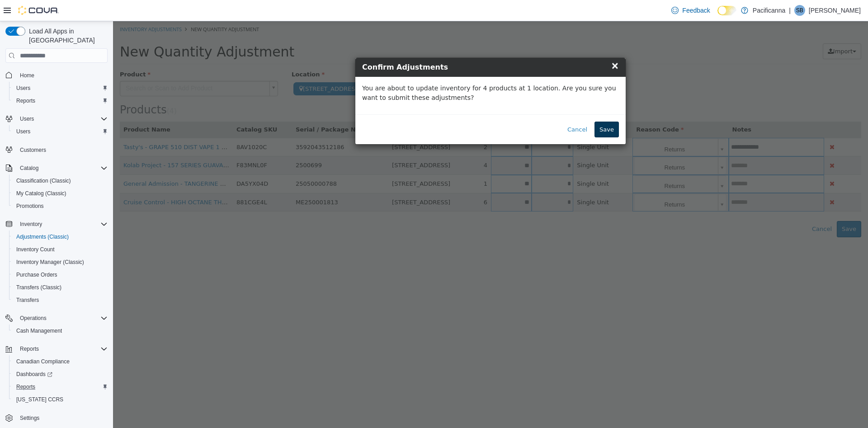 This screenshot has height=428, width=868. Describe the element at coordinates (696, 10) in the screenshot. I see `span: Feedback` at that location.